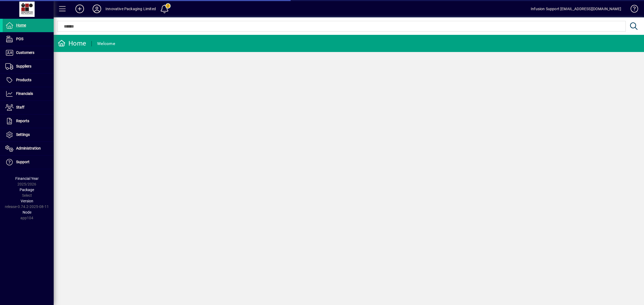 The image size is (644, 305). Describe the element at coordinates (28, 121) in the screenshot. I see `a: Reports` at that location.